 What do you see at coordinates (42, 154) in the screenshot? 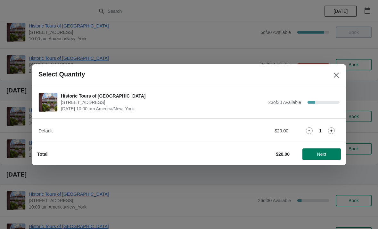
I see `strong: Total` at bounding box center [42, 154].